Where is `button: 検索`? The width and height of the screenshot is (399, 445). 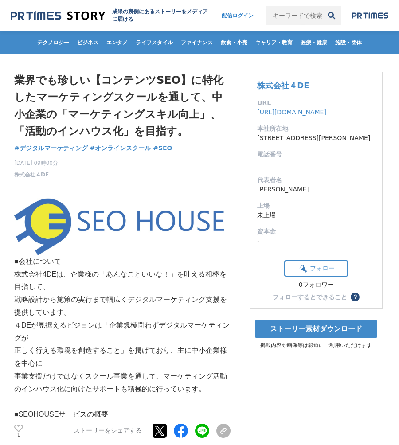
button: 検索 is located at coordinates (332, 16).